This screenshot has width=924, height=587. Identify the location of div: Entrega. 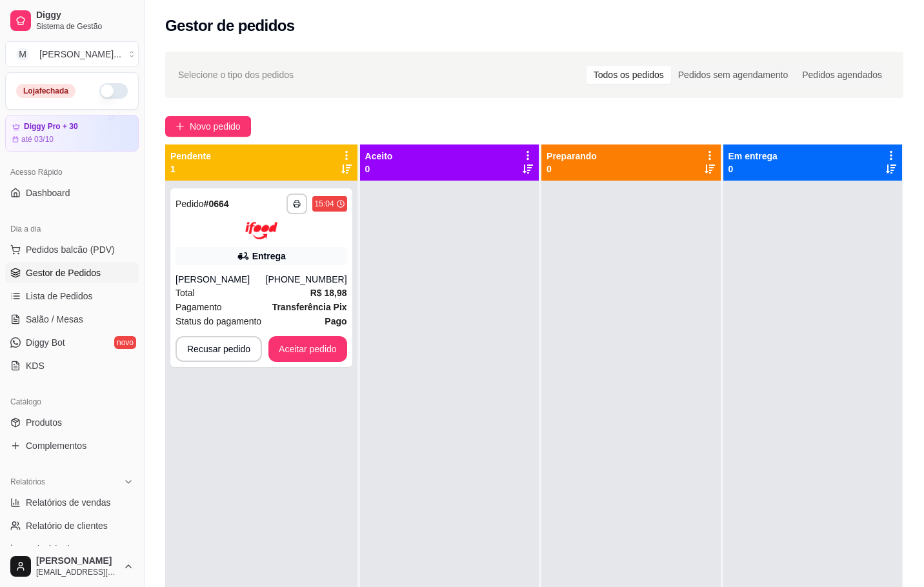
(269, 256).